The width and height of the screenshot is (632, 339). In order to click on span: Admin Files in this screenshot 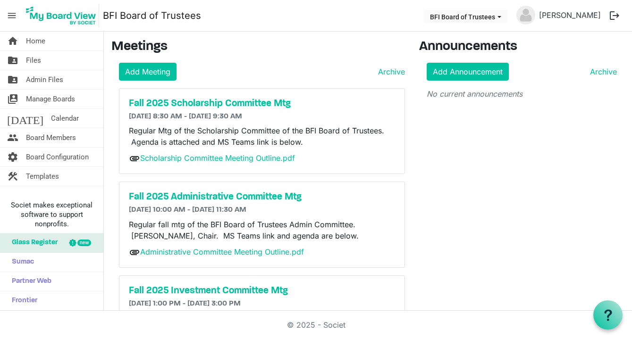, I will do `click(44, 80)`.